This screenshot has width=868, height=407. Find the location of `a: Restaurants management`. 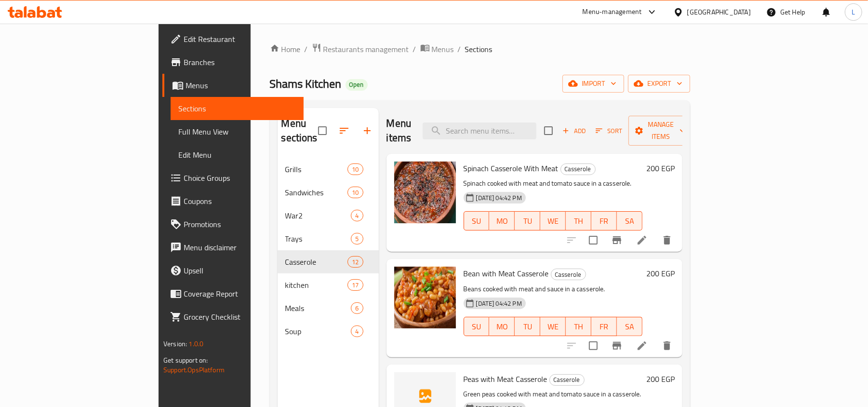

a: Restaurants management is located at coordinates (361, 50).